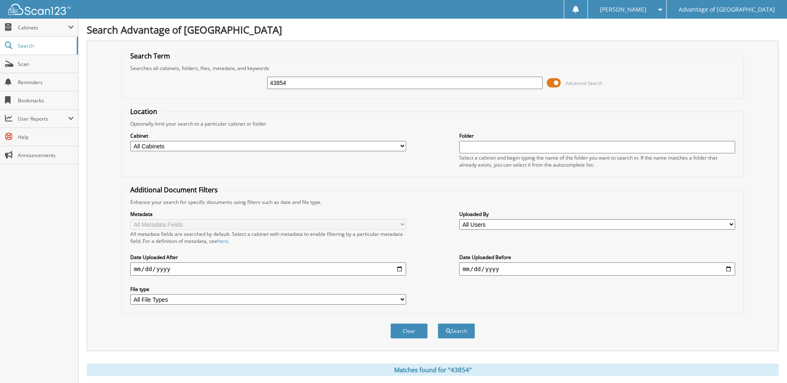 This screenshot has width=787, height=383. I want to click on label: Uploaded By, so click(597, 214).